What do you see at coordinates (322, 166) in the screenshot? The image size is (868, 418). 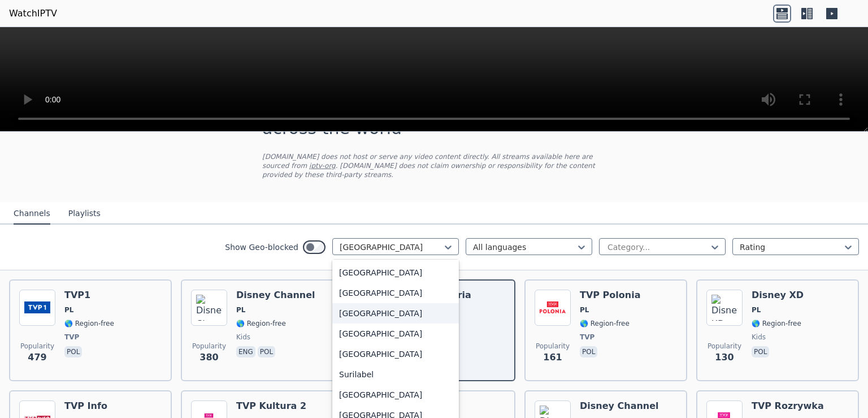 I see `a: iptv-org` at bounding box center [322, 166].